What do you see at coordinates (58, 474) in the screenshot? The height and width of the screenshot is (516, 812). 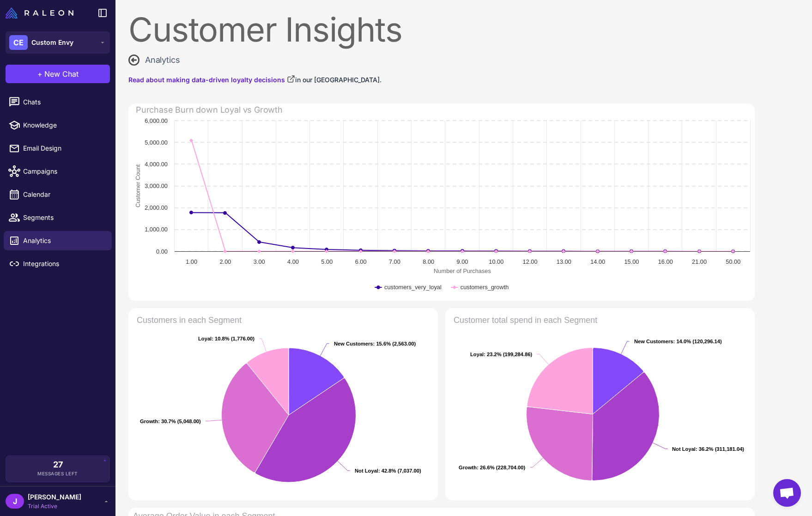 I see `span: Messages Left` at bounding box center [58, 474].